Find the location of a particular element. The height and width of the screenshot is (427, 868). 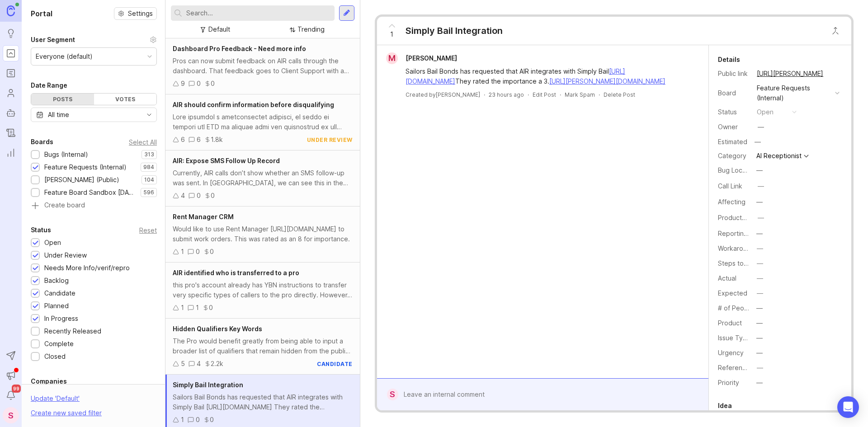

div: Under Review is located at coordinates (66, 255).